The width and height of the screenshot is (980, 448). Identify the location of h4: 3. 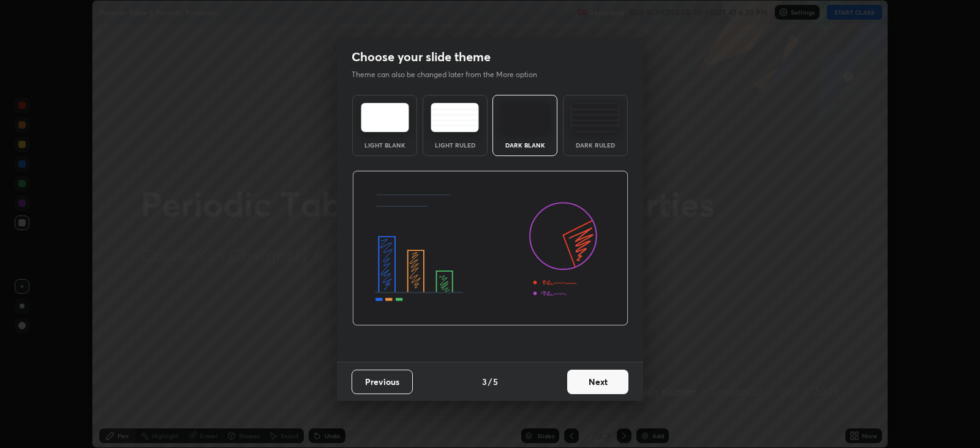
(484, 381).